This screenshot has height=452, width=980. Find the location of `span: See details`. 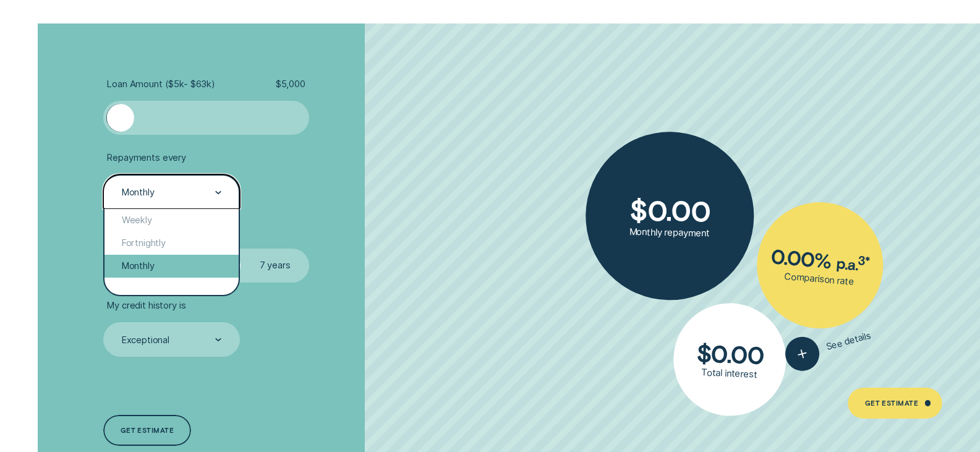

span: See details is located at coordinates (849, 340).